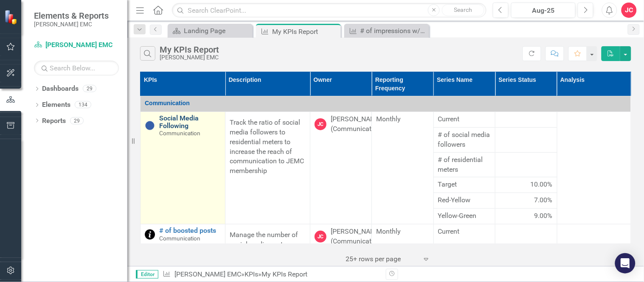 This screenshot has width=644, height=282. What do you see at coordinates (54, 121) in the screenshot?
I see `a: Reports` at bounding box center [54, 121].